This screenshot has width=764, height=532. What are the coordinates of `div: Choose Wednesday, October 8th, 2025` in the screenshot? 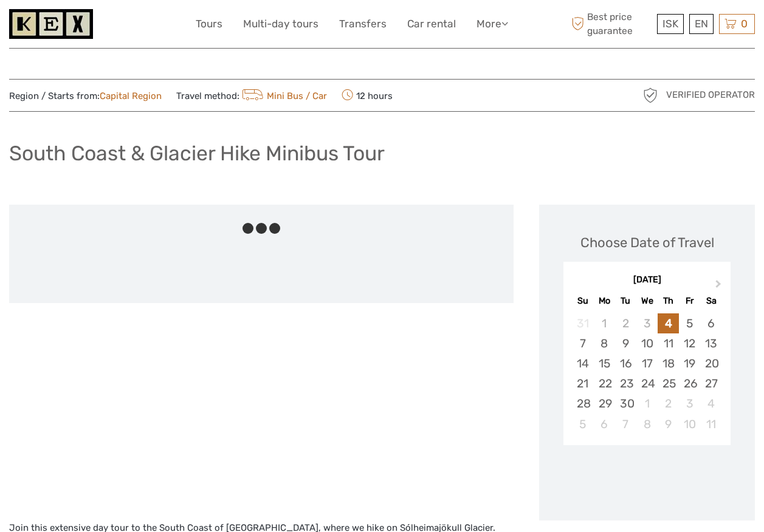 It's located at (647, 424).